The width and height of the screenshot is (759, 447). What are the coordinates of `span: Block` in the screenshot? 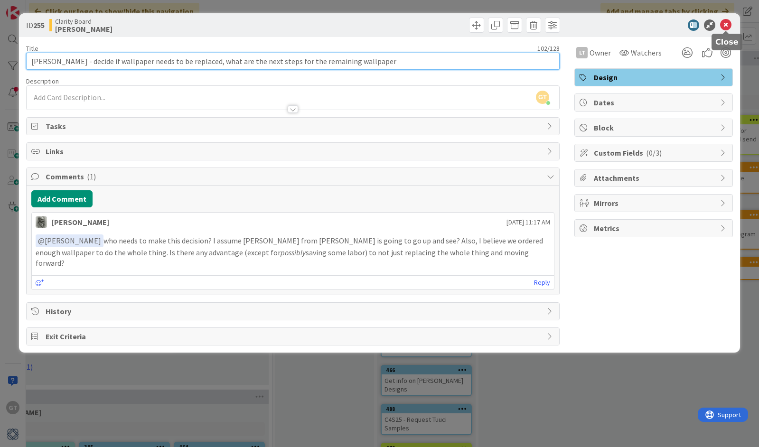 It's located at (654, 128).